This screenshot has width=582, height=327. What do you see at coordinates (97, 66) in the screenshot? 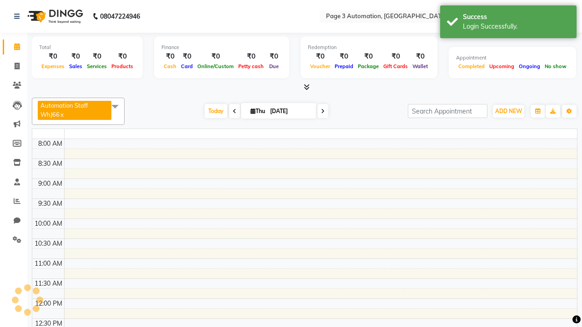
I see `span: Services` at bounding box center [97, 66].